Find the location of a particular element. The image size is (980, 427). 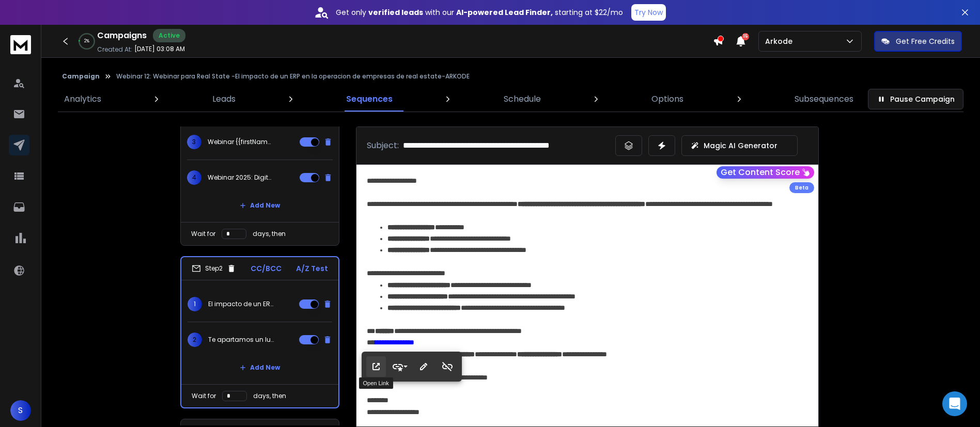

p: Sequences is located at coordinates (370, 99).